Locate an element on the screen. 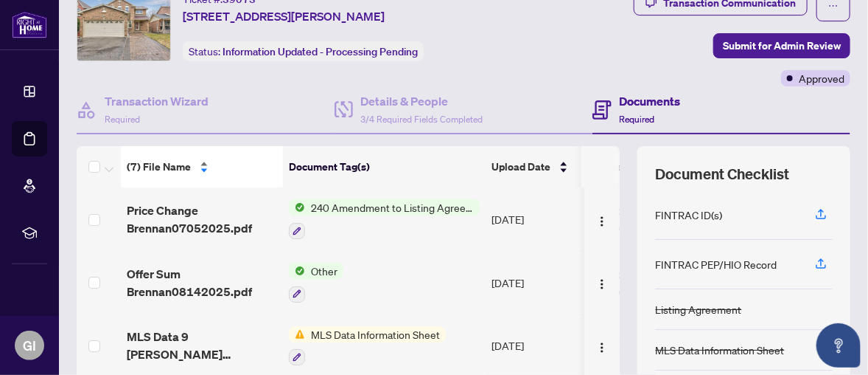 This screenshot has width=868, height=375. th: Upload Date is located at coordinates (535, 167).